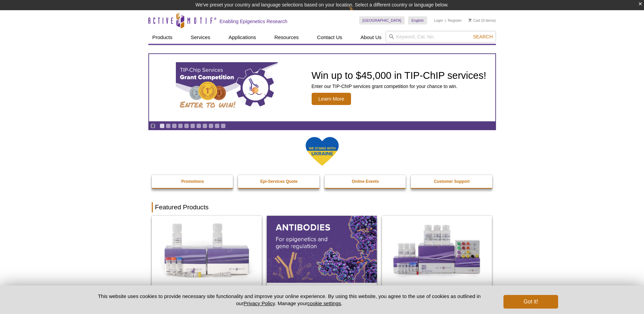 The width and height of the screenshot is (644, 314). I want to click on article: TIP-ChIP Services Grant Competition, so click(322, 88).